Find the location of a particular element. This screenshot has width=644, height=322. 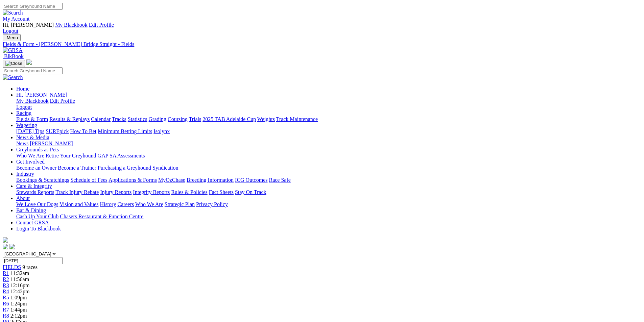

a: SUREpick is located at coordinates (57, 131).